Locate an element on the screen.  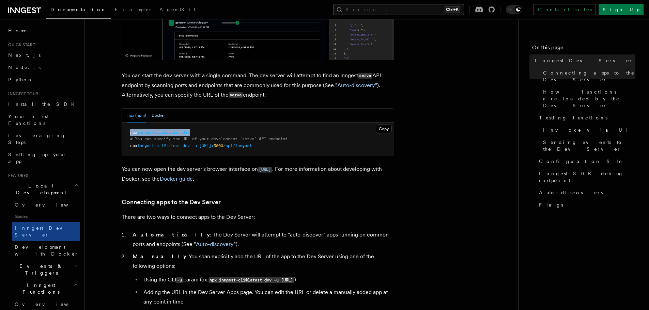
a: Invoke via UI is located at coordinates (587, 130).